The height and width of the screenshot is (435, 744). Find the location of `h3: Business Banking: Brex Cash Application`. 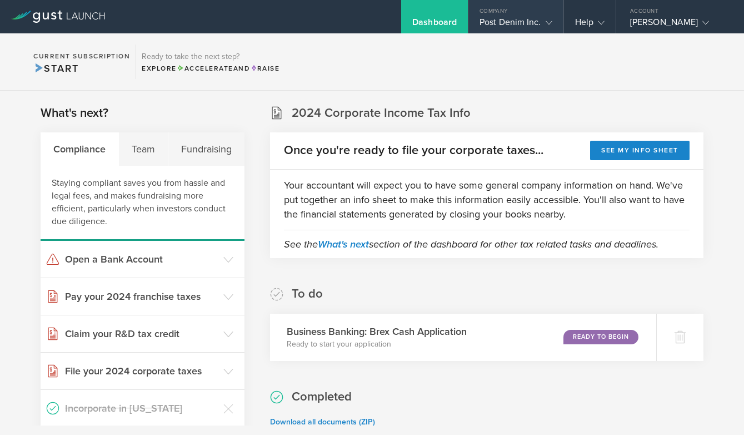

h3: Business Banking: Brex Cash Application is located at coordinates (377, 331).